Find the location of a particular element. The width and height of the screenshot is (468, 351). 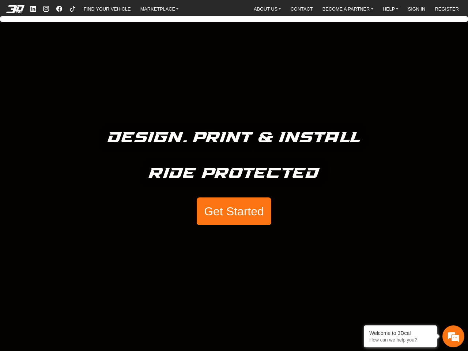

button: Get Started is located at coordinates (234, 211).